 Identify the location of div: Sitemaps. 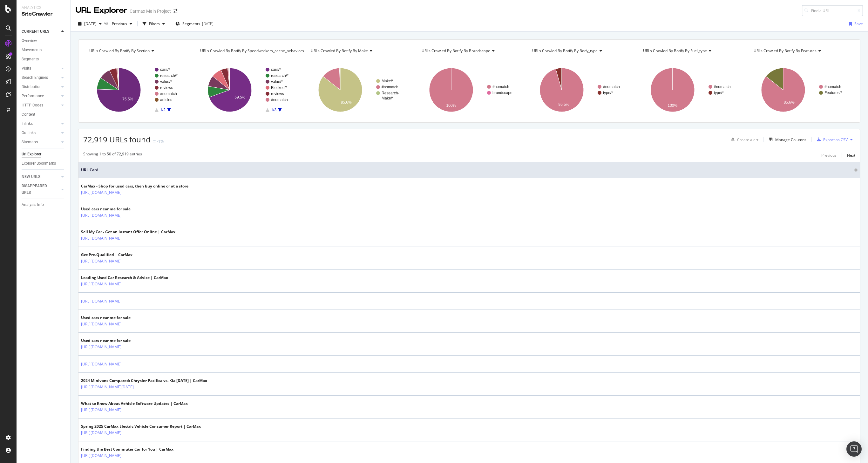
(30, 142).